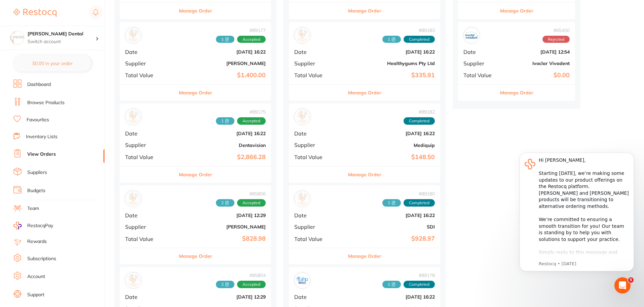  What do you see at coordinates (39, 84) in the screenshot?
I see `a: Dashboard` at bounding box center [39, 84].